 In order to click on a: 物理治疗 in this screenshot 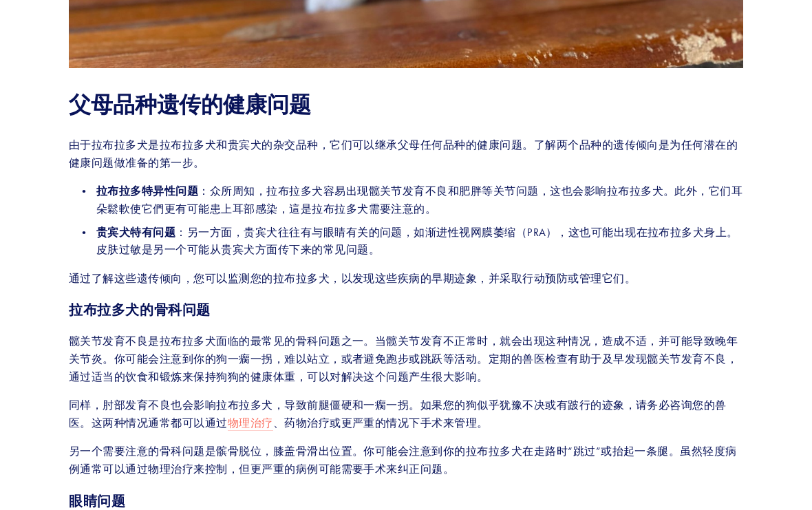, I will do `click(250, 423)`.